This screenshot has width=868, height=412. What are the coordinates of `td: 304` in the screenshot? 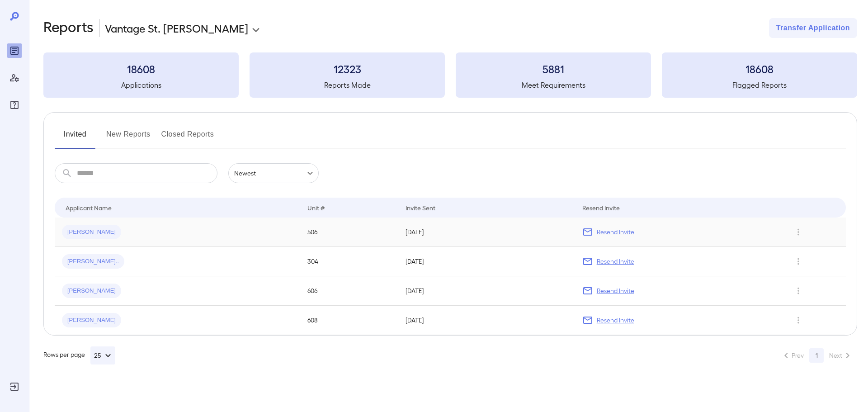 It's located at (349, 261).